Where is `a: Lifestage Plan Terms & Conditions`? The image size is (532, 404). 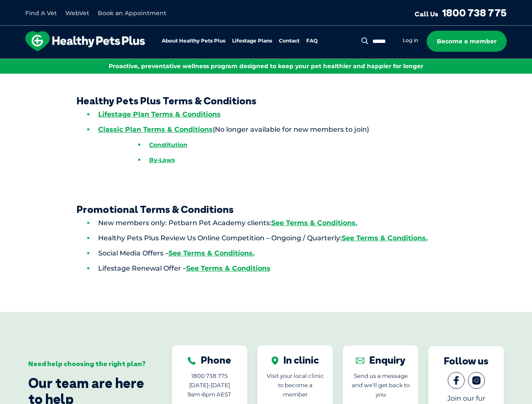
a: Lifestage Plan Terms & Conditions is located at coordinates (159, 114).